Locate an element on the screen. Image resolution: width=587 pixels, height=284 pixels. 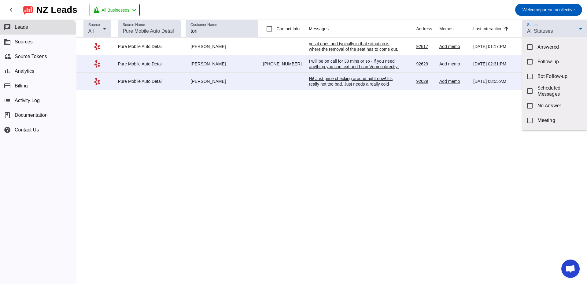
span: Meeting is located at coordinates (560, 120).